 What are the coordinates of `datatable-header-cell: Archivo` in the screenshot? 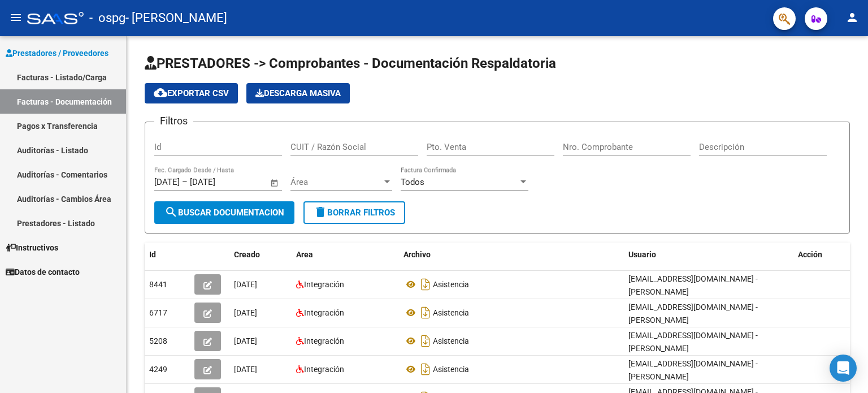 It's located at (511, 254).